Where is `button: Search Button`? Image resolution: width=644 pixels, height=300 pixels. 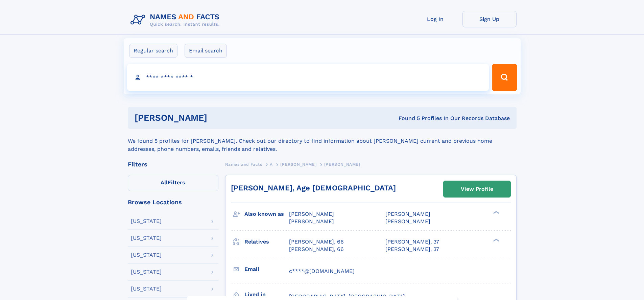
button: Search Button is located at coordinates (504, 77).